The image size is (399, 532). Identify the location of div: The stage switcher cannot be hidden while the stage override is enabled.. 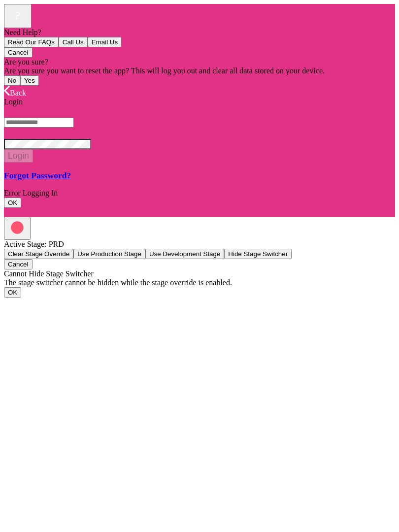
(200, 282).